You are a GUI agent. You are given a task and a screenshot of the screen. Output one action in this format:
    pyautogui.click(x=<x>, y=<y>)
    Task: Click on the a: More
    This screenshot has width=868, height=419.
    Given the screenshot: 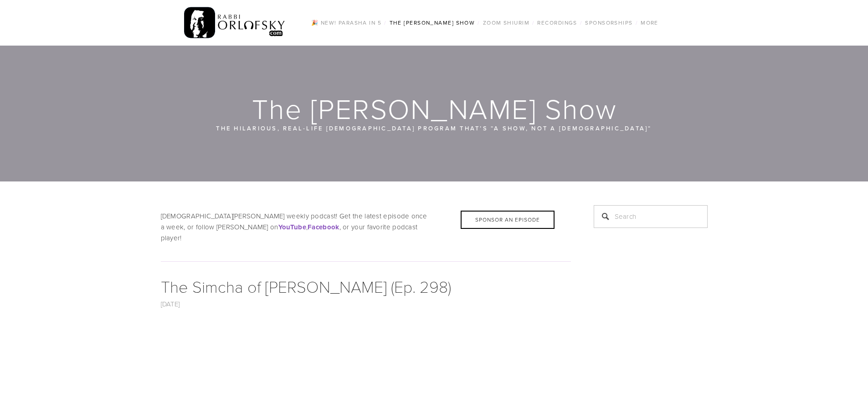 What is the action you would take?
    pyautogui.click(x=650, y=23)
    